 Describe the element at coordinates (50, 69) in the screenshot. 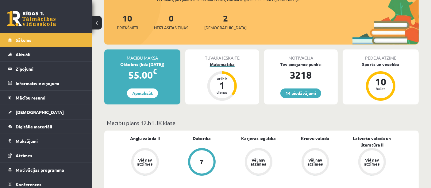

I see `legend: Ziņojumi` at that location.